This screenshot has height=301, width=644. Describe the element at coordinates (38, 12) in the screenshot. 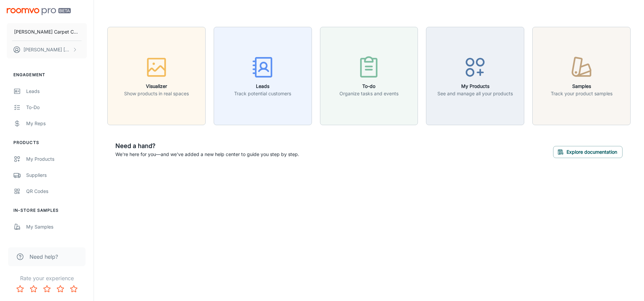

I see `img: Roomvo PRO Beta` at that location.